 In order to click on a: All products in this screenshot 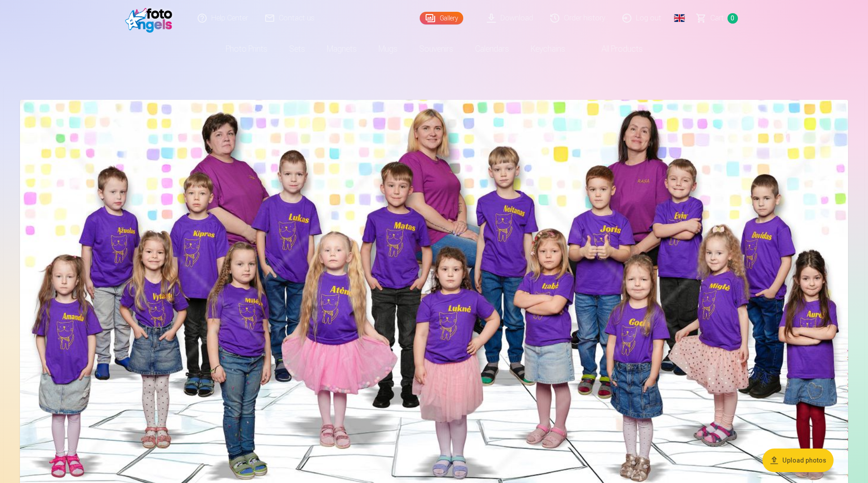, I will do `click(614, 49)`.